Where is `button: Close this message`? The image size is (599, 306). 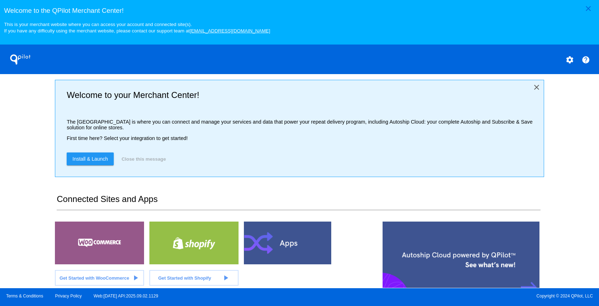 button: Close this message is located at coordinates (144, 159).